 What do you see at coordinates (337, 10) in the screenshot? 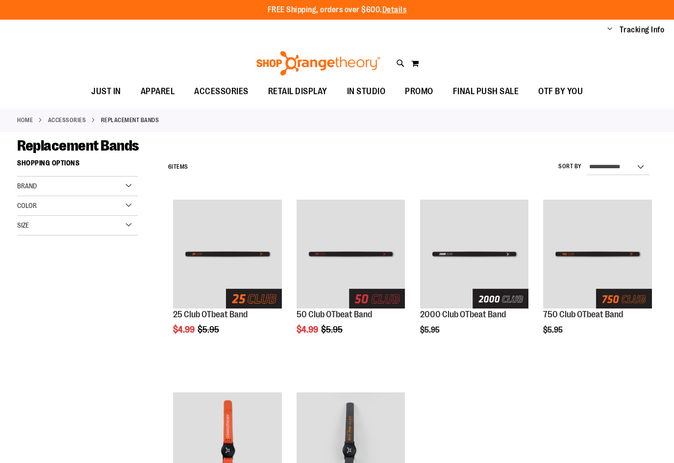
I see `p: FREE Shipping, orders over $600.` at bounding box center [337, 10].